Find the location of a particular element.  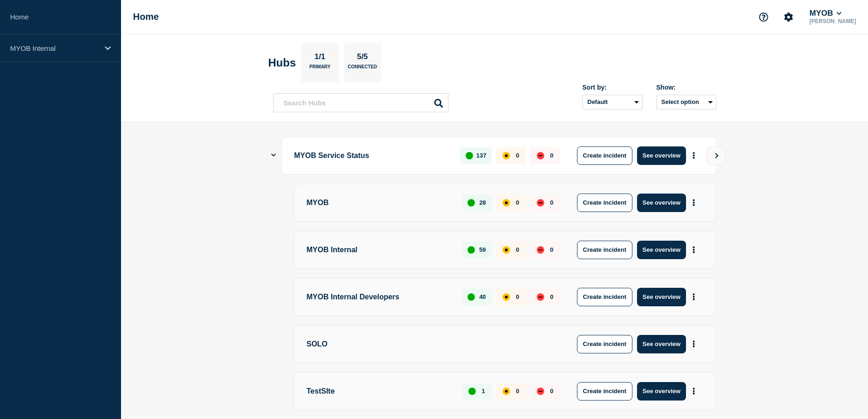

p: Connected is located at coordinates (362, 69).